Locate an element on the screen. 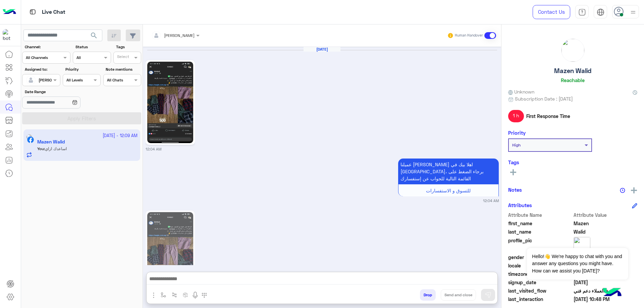 Image resolution: width=644 pixels, height=308 pixels. h6: Notes is located at coordinates (515, 190).